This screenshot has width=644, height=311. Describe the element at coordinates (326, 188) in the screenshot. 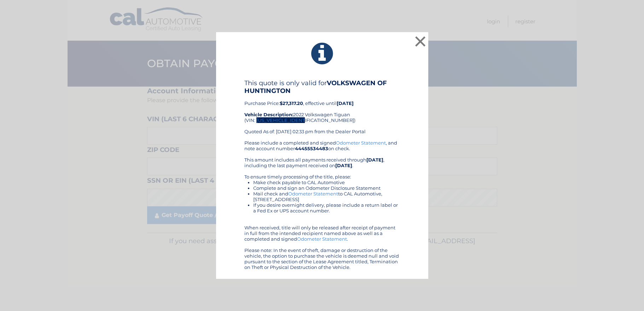

I see `li: Complete and sign an Odometer Disclosure Statement` at that location.